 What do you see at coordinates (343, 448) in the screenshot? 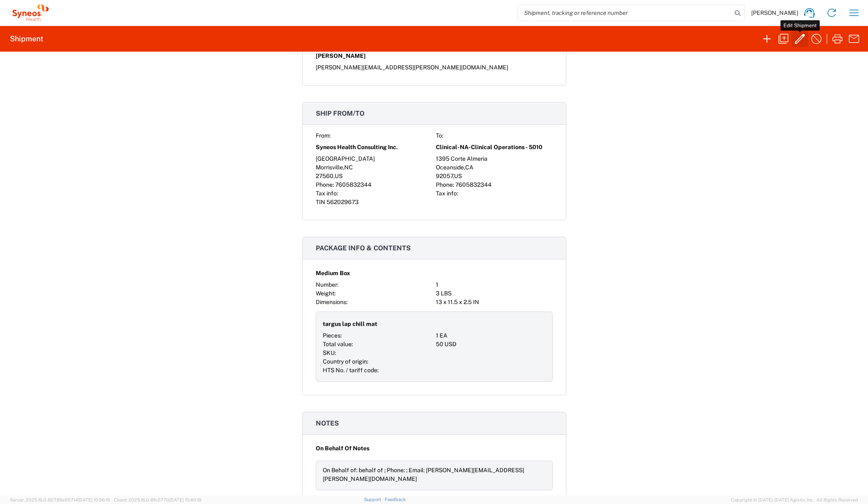
I see `span: On Behalf Of Notes` at bounding box center [343, 448].